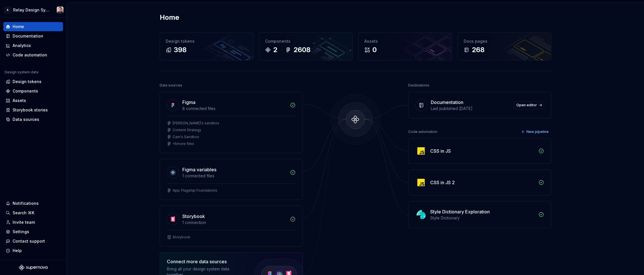 This screenshot has height=275, width=644. I want to click on div: Connect more data sources, so click(205, 262).